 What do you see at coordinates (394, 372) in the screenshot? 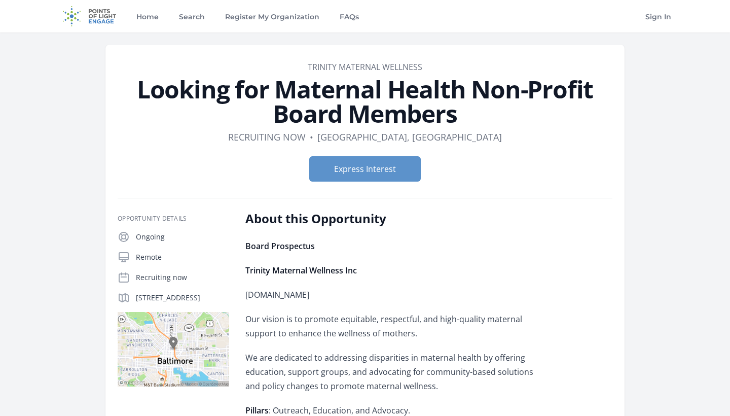
I see `p: We are dedicated to addressing disparities in maternal health by offering education, support grou...` at bounding box center [394, 372].